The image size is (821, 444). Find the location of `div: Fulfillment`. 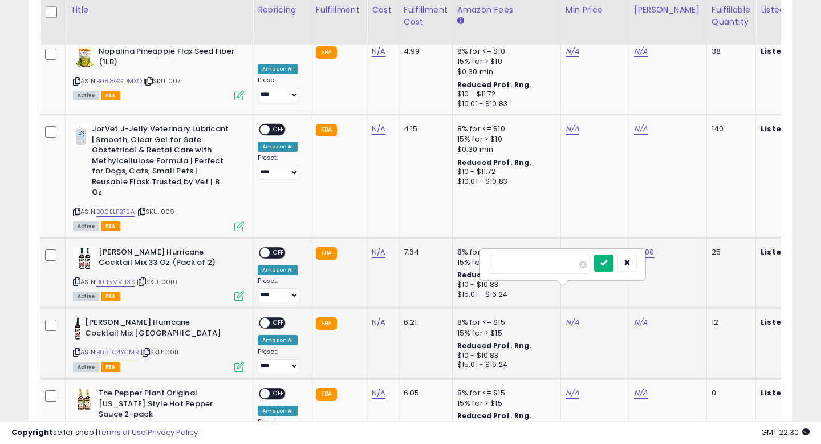

div: Fulfillment is located at coordinates (339, 10).